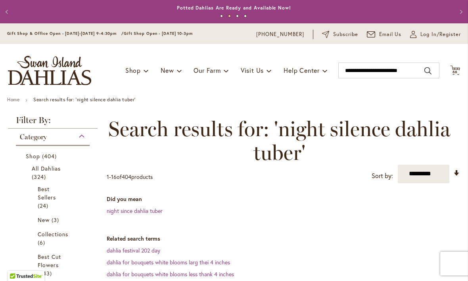 Image resolution: width=468 pixels, height=281 pixels. What do you see at coordinates (56, 220) in the screenshot?
I see `span: 3` at bounding box center [56, 220].